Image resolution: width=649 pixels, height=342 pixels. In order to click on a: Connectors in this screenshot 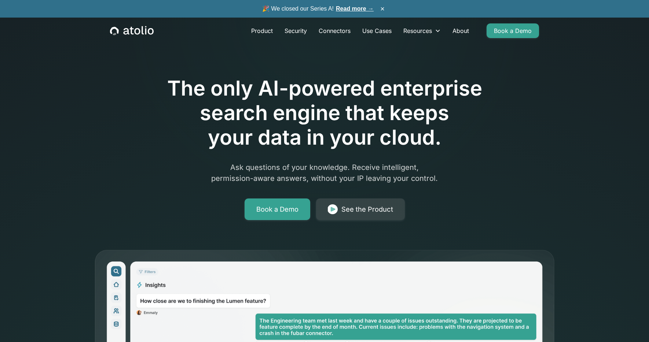, I will do `click(334, 31)`.